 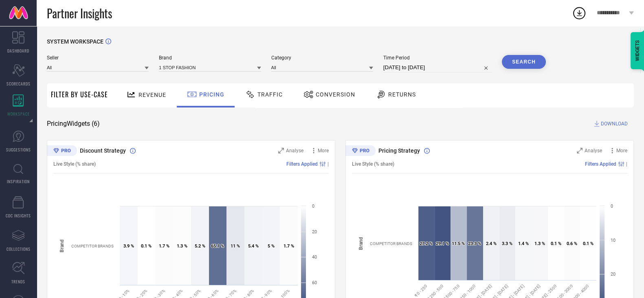 What do you see at coordinates (18, 215) in the screenshot?
I see `span: CDC INSIGHTS` at bounding box center [18, 215].